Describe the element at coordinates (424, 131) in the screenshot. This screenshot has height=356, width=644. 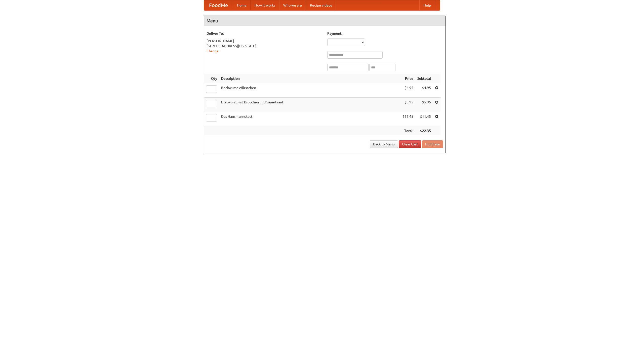
I see `th: $22.35` at that location.